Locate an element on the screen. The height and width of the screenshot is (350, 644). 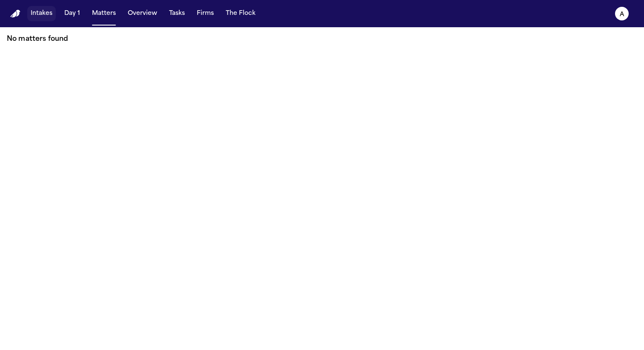
a: Firms is located at coordinates (206, 14).